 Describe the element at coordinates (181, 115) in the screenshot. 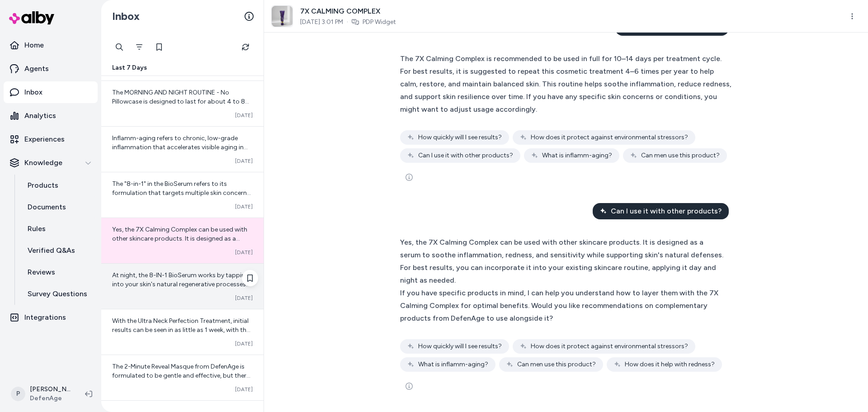

I see `span: The MORNING AND NIGHT ROUTINE - No Pillowcase is designed to last for about 4 to 8 weeks with reg...` at that location.